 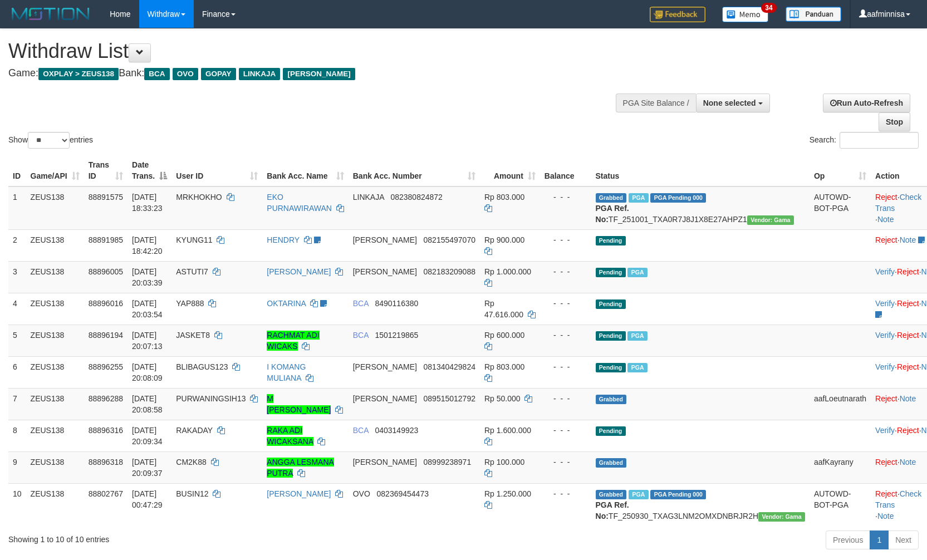 I want to click on td: 10, so click(x=17, y=504).